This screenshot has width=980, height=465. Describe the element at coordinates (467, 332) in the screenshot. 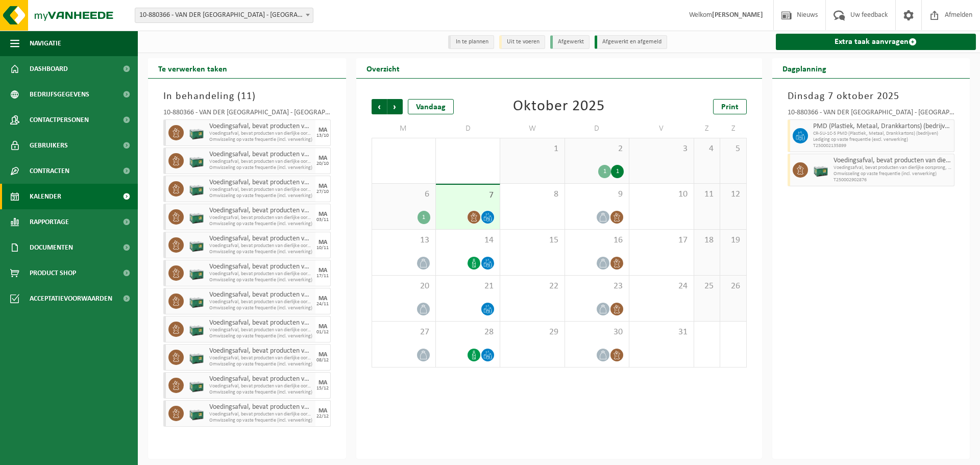

I see `span: 28` at that location.